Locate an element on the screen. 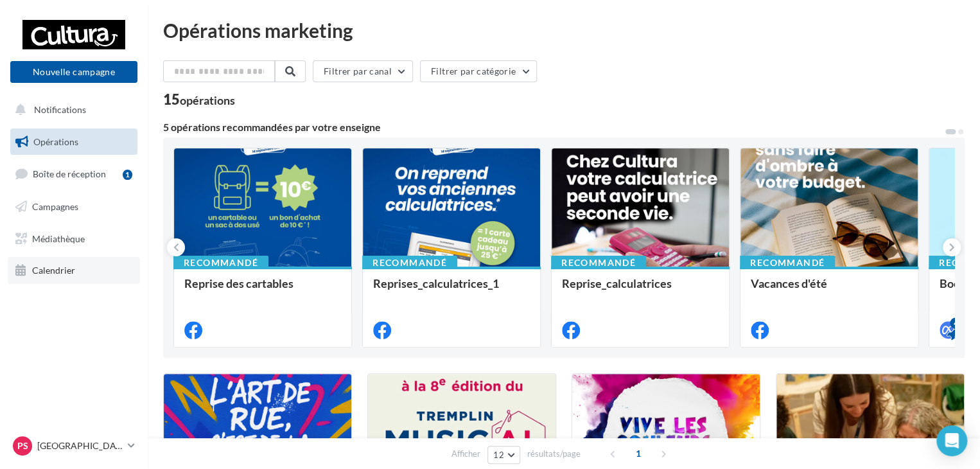 This screenshot has height=469, width=980. button: Filtrer par catégorie is located at coordinates (478, 71).